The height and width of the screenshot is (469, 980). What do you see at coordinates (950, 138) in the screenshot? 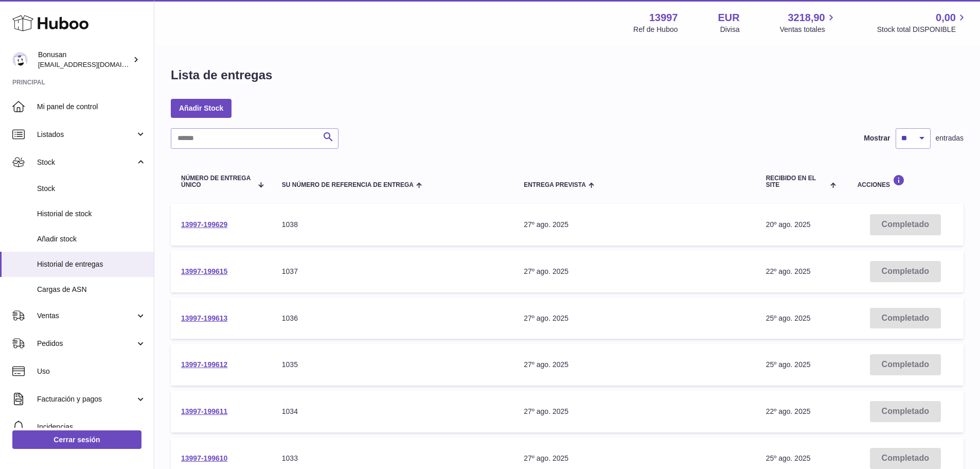
I see `span: entradas` at bounding box center [950, 138].